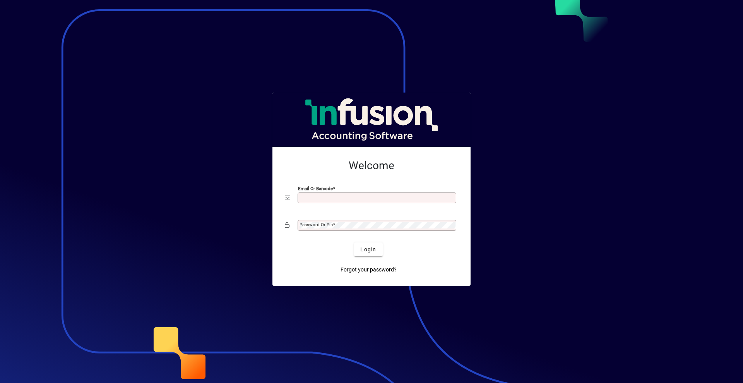  Describe the element at coordinates (369, 270) in the screenshot. I see `span: Forgot your password?` at that location.